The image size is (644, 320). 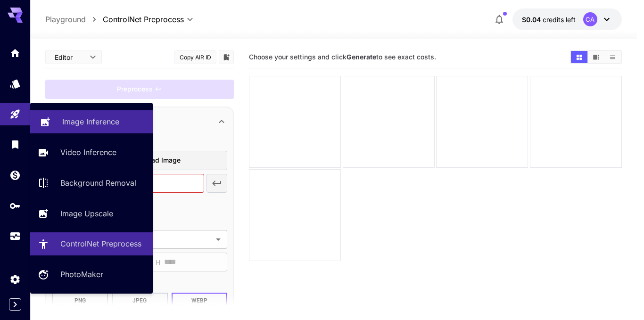 I want to click on p: Playground, so click(x=65, y=20).